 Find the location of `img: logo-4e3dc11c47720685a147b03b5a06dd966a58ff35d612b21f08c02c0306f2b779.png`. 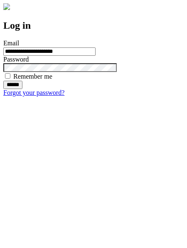

img: logo-4e3dc11c47720685a147b03b5a06dd966a58ff35d612b21f08c02c0306f2b779.png is located at coordinates (7, 7).